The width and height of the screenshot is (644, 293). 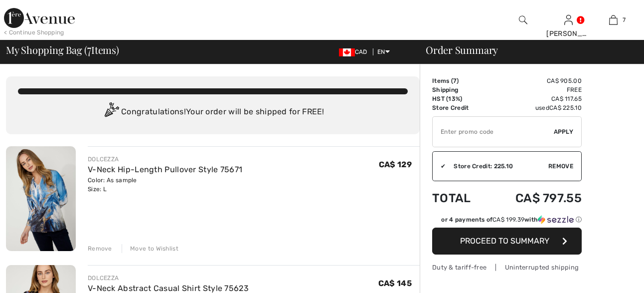 What do you see at coordinates (460, 90) in the screenshot?
I see `td: Shipping` at bounding box center [460, 90].